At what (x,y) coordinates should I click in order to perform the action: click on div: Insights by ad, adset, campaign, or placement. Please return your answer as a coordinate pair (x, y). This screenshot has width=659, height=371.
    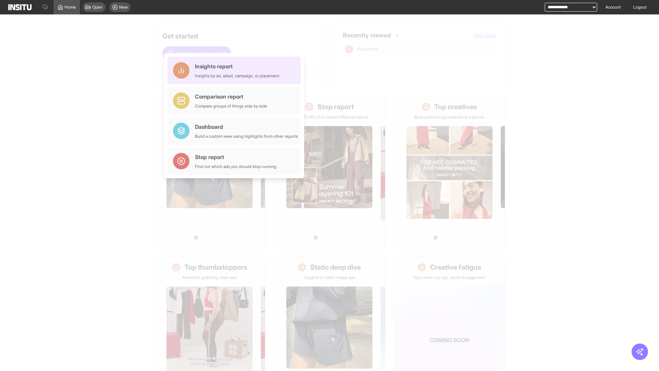
    Looking at the image, I should click on (237, 76).